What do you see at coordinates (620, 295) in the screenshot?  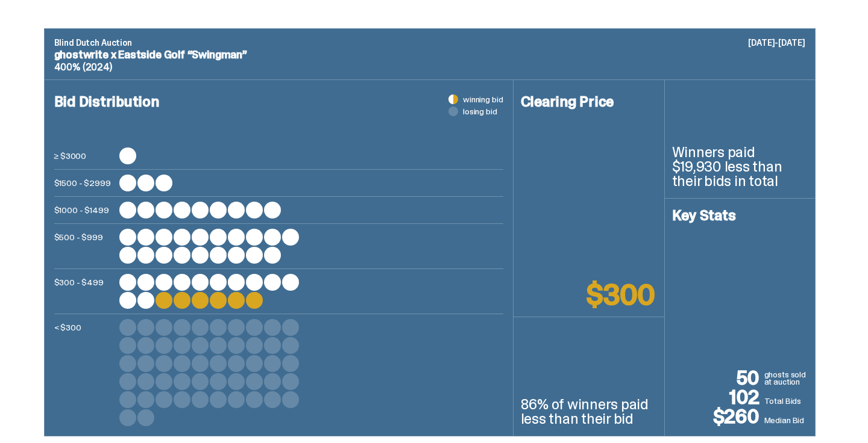 I see `p: $300` at bounding box center [620, 295].